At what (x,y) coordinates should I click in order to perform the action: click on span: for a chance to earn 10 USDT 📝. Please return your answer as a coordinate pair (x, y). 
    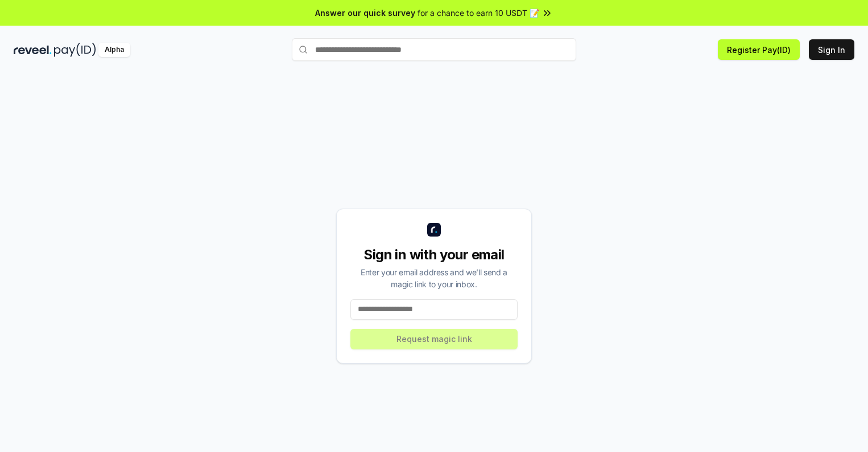
    Looking at the image, I should click on (478, 12).